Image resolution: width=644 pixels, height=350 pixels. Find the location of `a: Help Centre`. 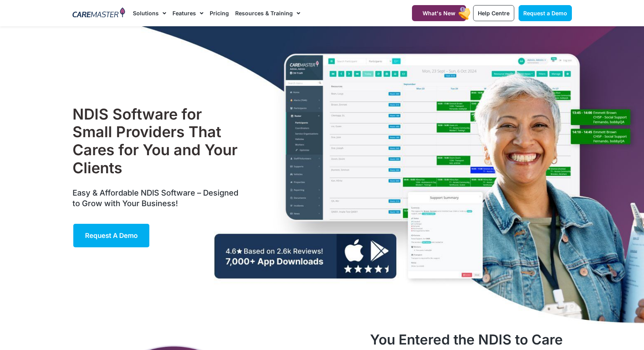

a: Help Centre is located at coordinates (493, 13).